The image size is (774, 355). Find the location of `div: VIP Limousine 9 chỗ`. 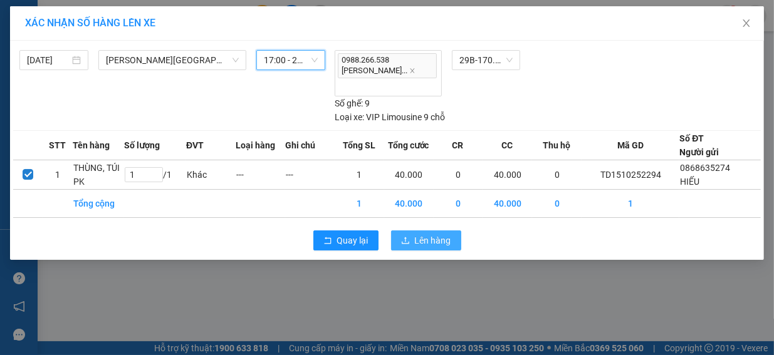

div: VIP Limousine 9 chỗ is located at coordinates (390, 117).